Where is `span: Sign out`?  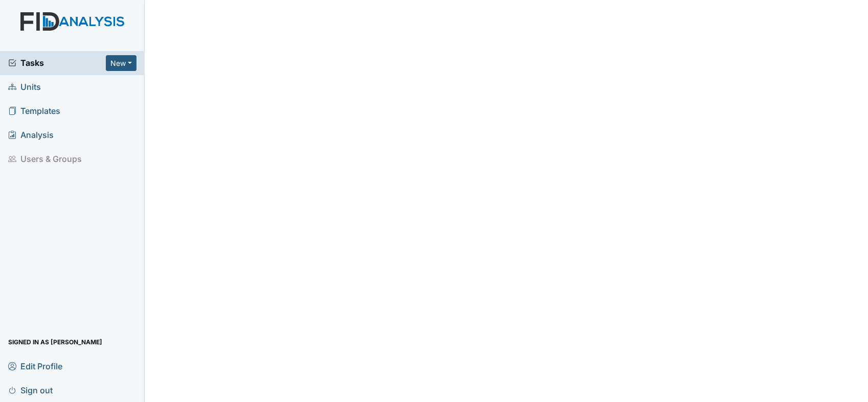 span: Sign out is located at coordinates (30, 390).